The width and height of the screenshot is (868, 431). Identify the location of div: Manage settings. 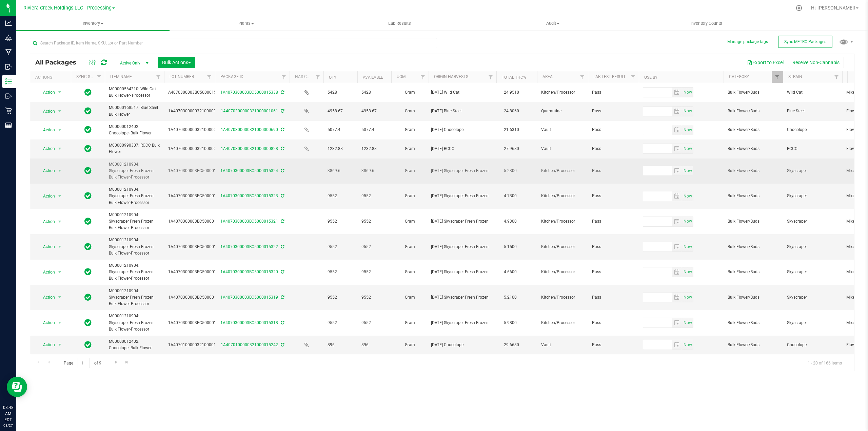
(799, 7).